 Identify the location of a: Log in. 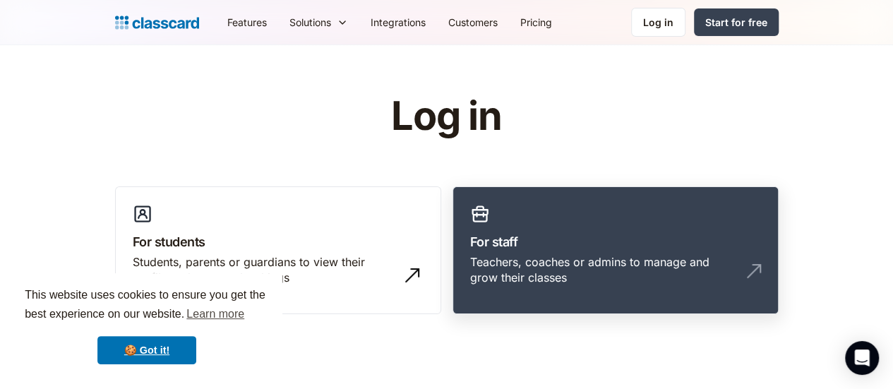
(658, 22).